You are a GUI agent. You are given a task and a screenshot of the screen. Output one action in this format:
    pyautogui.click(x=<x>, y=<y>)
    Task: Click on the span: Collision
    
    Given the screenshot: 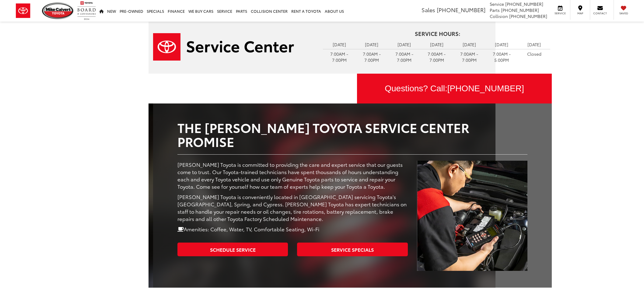 What is the action you would take?
    pyautogui.click(x=499, y=16)
    